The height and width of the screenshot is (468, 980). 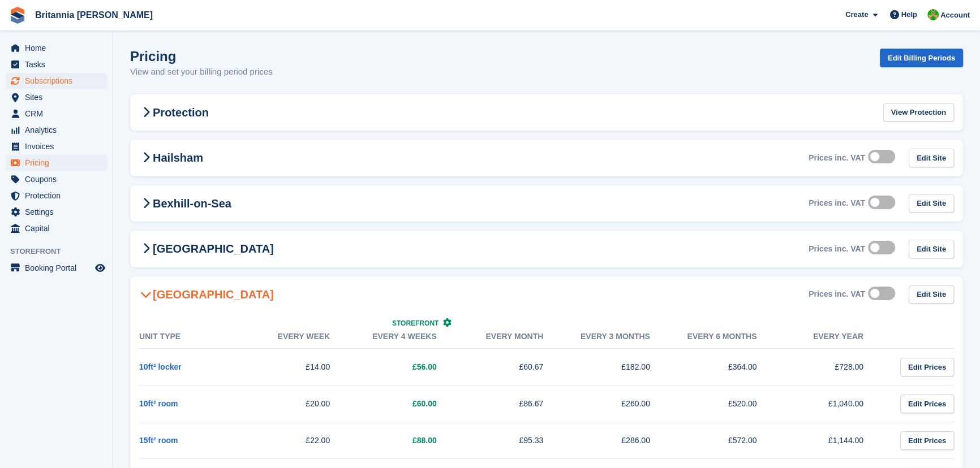 I want to click on a: Storefront, so click(x=422, y=323).